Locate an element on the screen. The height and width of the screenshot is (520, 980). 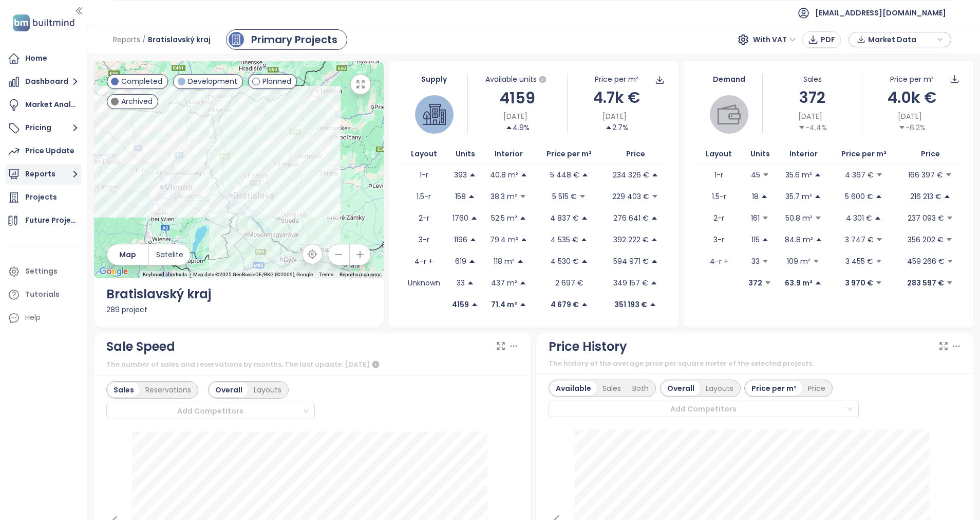
div: Sale Speed is located at coordinates (140, 347).